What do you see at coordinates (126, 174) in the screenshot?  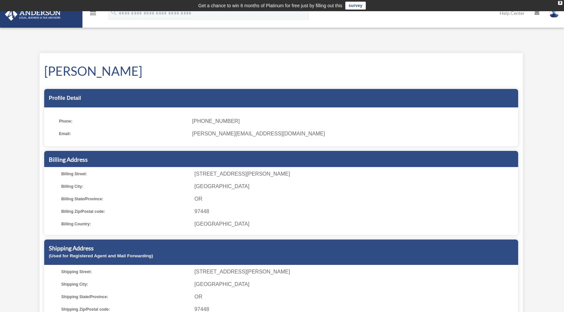 I see `span: Billing Street:` at bounding box center [126, 174].